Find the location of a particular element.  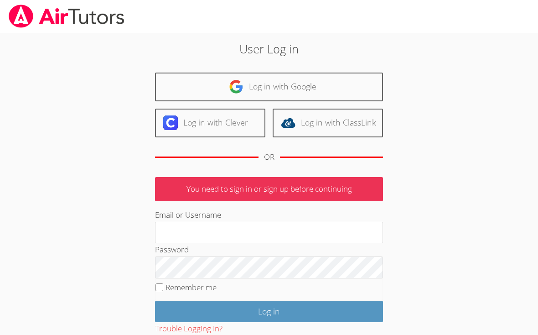

img: classlink-logo-d6bb404cc1216ec64c9a2012d9dc4662098be43eaf13dc465df04b49fa7ab582.svg is located at coordinates (288, 123).